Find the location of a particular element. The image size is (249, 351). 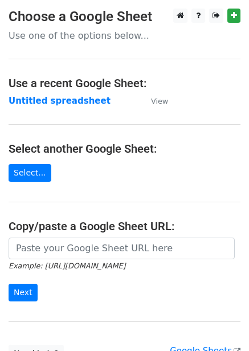

h4: Copy/paste a Google Sheet URL: is located at coordinates (124, 226).